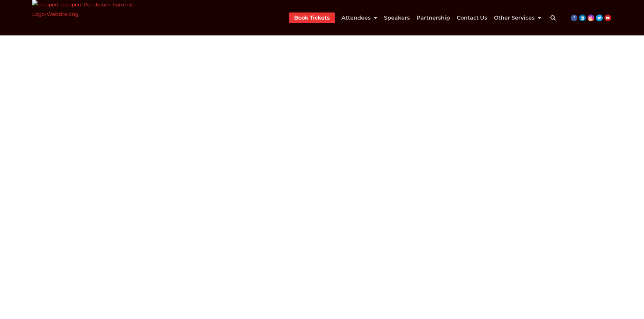  I want to click on a: Book Tickets, so click(312, 18).